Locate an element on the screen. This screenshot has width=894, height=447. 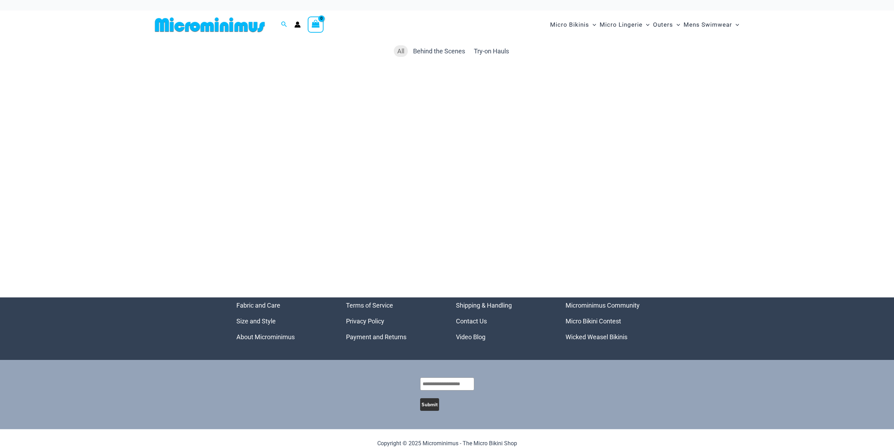
a: Micro LingerieMenu ToggleMenu Toggle is located at coordinates (625, 25).